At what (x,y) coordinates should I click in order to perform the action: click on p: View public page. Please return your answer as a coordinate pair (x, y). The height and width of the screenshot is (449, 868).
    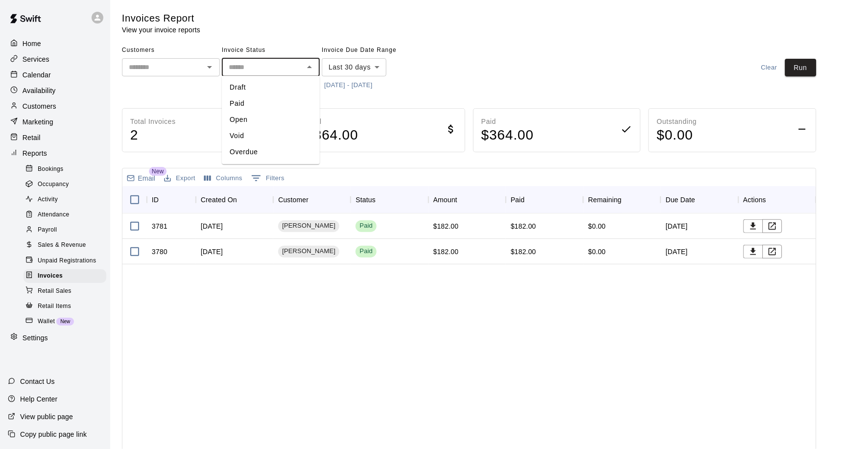
    Looking at the image, I should click on (46, 417).